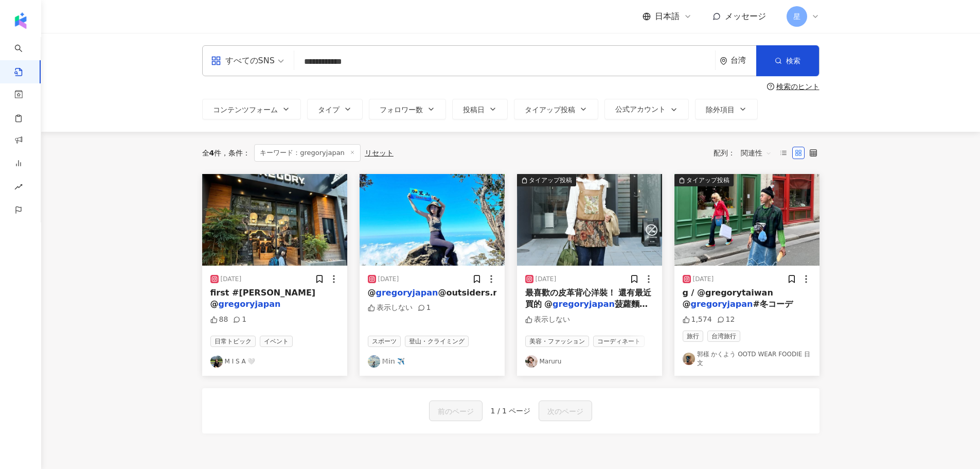  I want to click on span: environment, so click(723, 60).